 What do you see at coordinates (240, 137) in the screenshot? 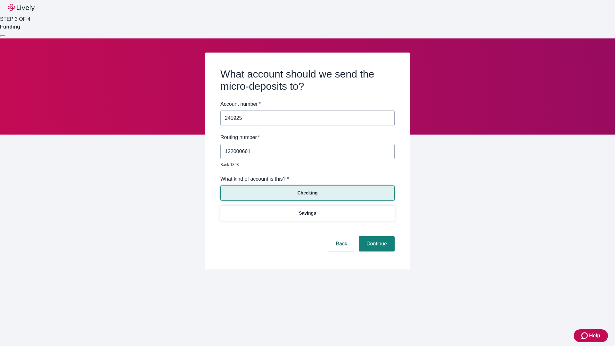
I see `label: Routing number` at bounding box center [240, 137].